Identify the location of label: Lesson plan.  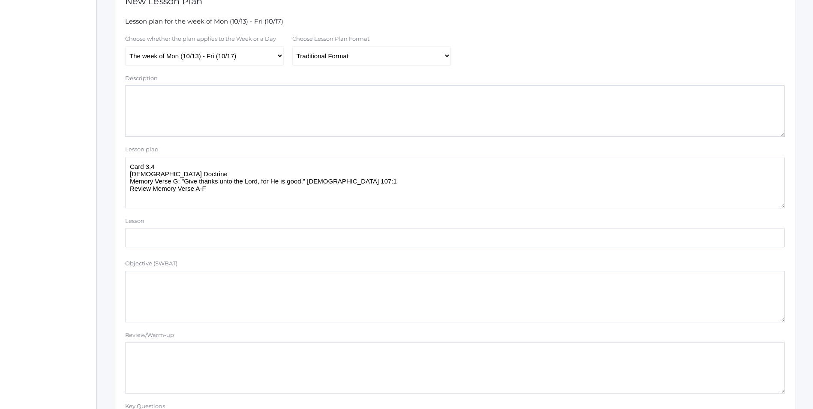
(142, 150).